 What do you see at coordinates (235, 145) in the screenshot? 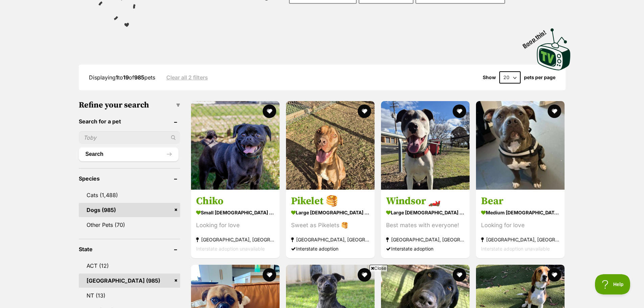
I see `img: Chiko - Chihuahua x Pug Dog` at bounding box center [235, 145].